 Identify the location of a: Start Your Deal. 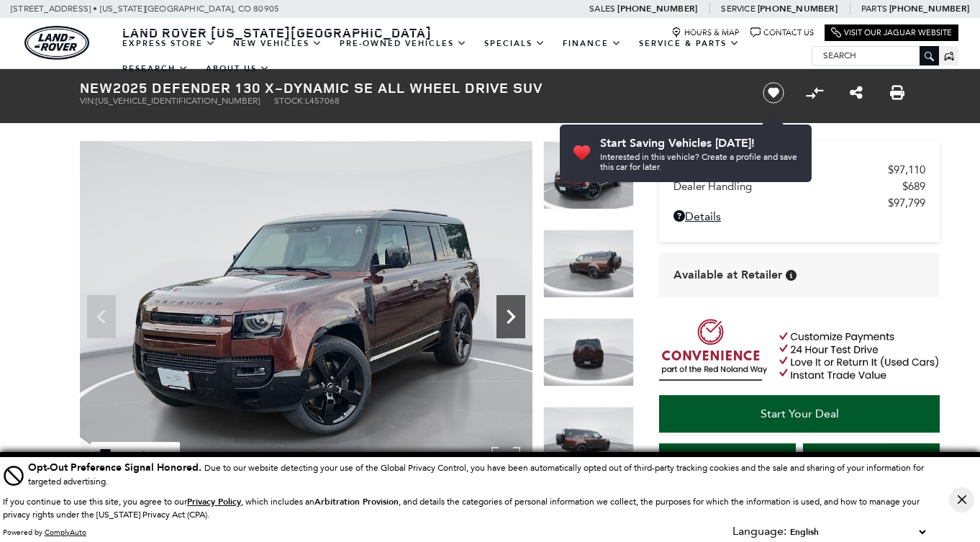
(799, 414).